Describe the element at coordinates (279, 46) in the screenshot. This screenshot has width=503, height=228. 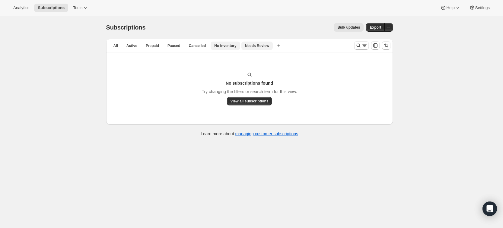
I see `button: Create new view` at that location.